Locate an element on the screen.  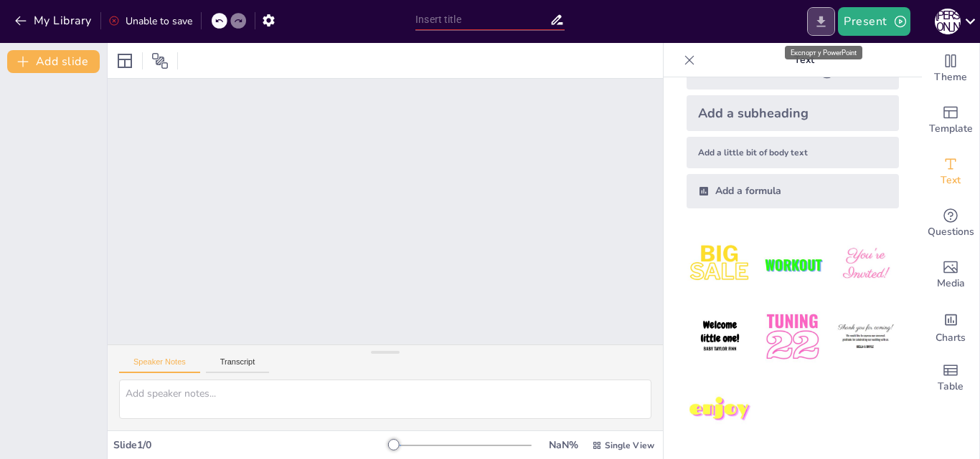
div: Change the overall theme is located at coordinates (951, 69).